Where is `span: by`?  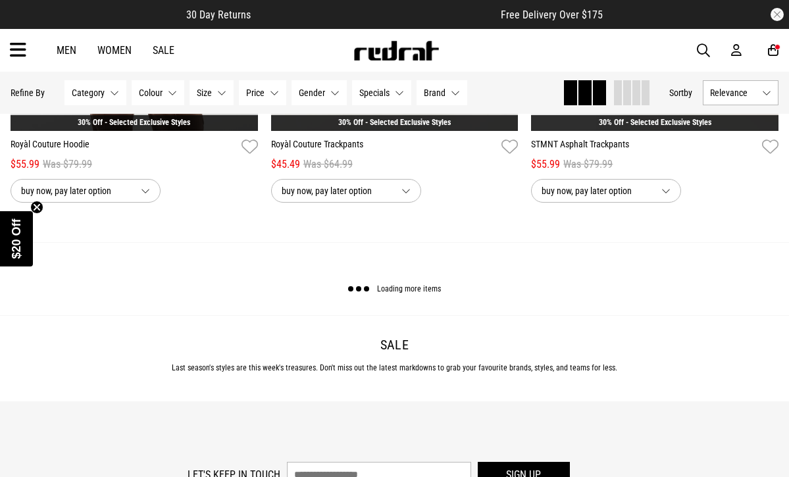
span: by is located at coordinates (688, 93).